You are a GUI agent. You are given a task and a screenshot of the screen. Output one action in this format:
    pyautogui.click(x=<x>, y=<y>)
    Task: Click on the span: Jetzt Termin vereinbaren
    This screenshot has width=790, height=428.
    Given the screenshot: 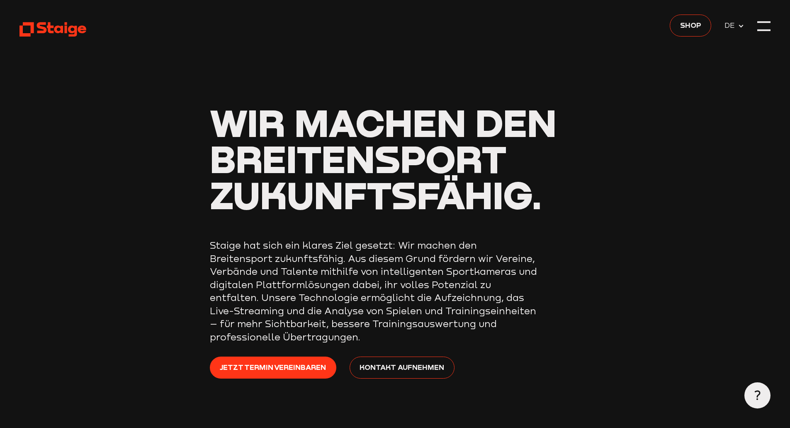 What is the action you would take?
    pyautogui.click(x=273, y=367)
    